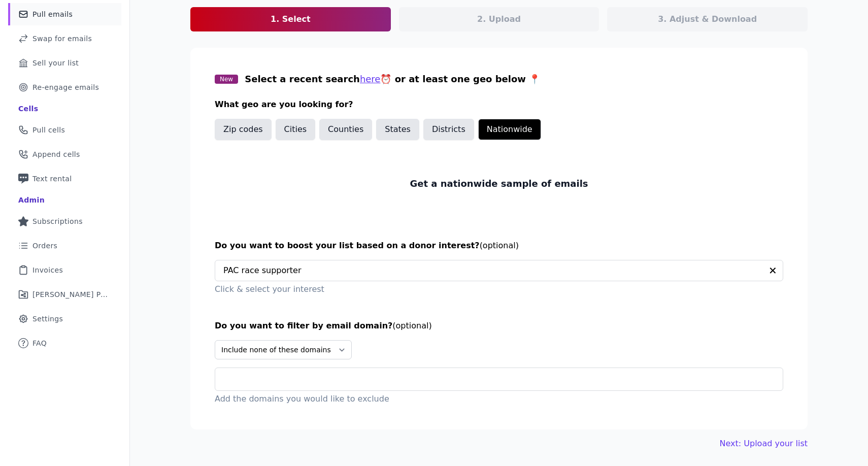 This screenshot has width=868, height=466. What do you see at coordinates (509, 129) in the screenshot?
I see `button: Nationwide` at bounding box center [509, 129].